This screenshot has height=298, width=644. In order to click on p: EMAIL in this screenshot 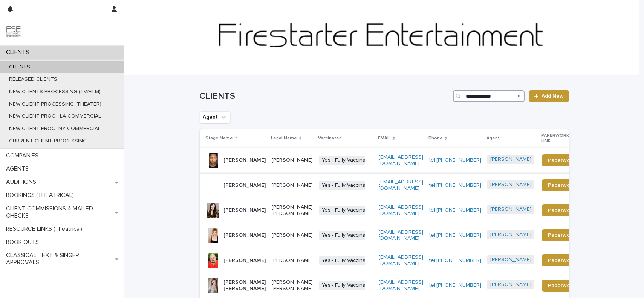, I will do `click(384, 138)`.